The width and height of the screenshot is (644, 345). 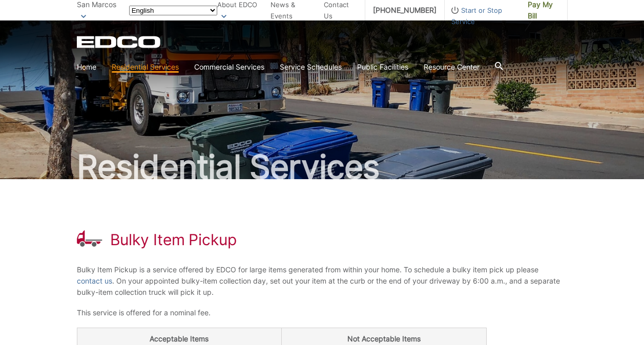 What do you see at coordinates (322, 313) in the screenshot?
I see `p: This service is offered for a nominal fee.` at bounding box center [322, 313].